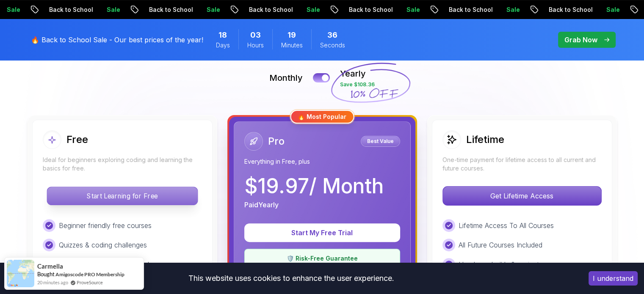 The image size is (644, 294). I want to click on a: Amigoscode PRO Membership, so click(90, 274).